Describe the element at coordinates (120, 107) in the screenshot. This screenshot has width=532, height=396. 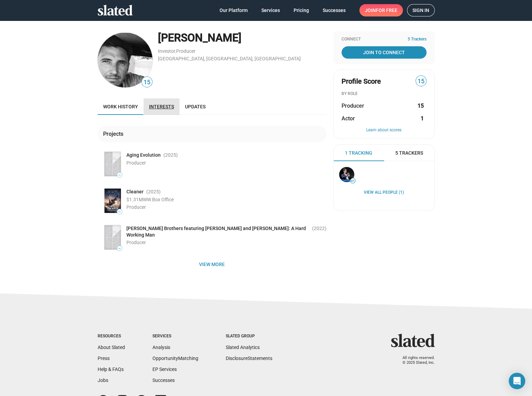
I see `a: Work history` at that location.